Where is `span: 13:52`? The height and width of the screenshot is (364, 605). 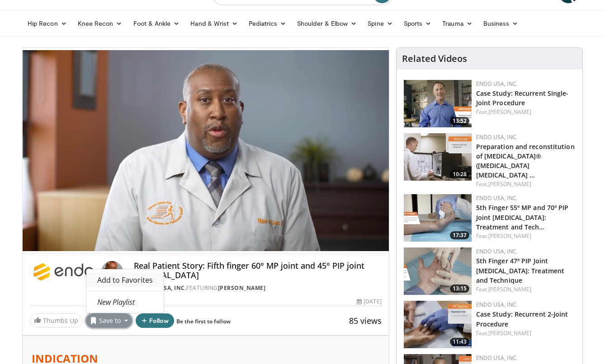
span: 13:52 is located at coordinates (460, 121).